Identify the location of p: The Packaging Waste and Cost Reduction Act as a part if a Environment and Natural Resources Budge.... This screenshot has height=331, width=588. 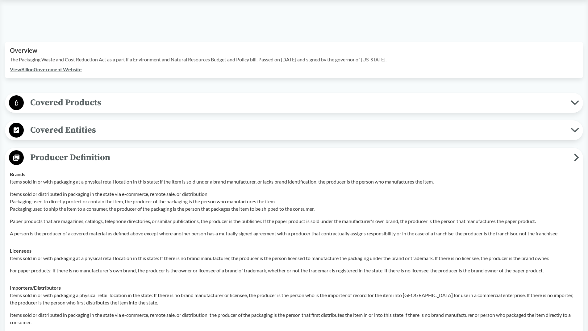
(294, 60).